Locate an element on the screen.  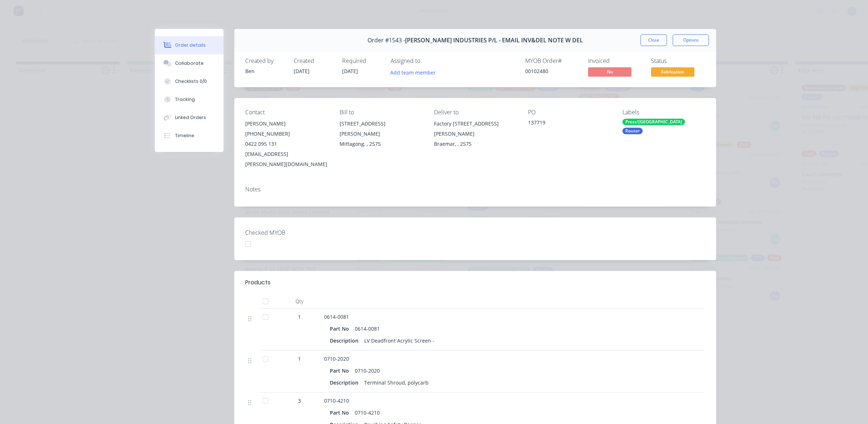
button: Close is located at coordinates (654, 40).